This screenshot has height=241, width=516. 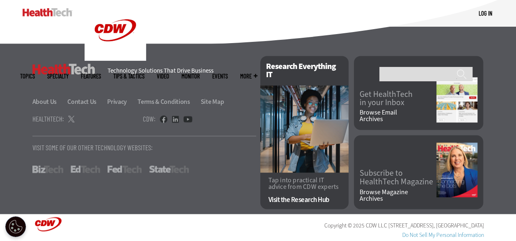 I want to click on a: Browse EmailArchives, so click(x=398, y=116).